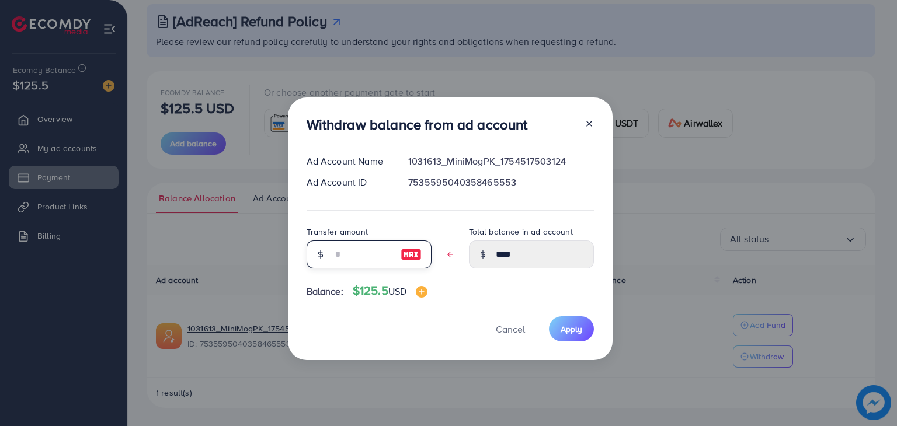 Image resolution: width=897 pixels, height=426 pixels. I want to click on span: USD, so click(397, 292).